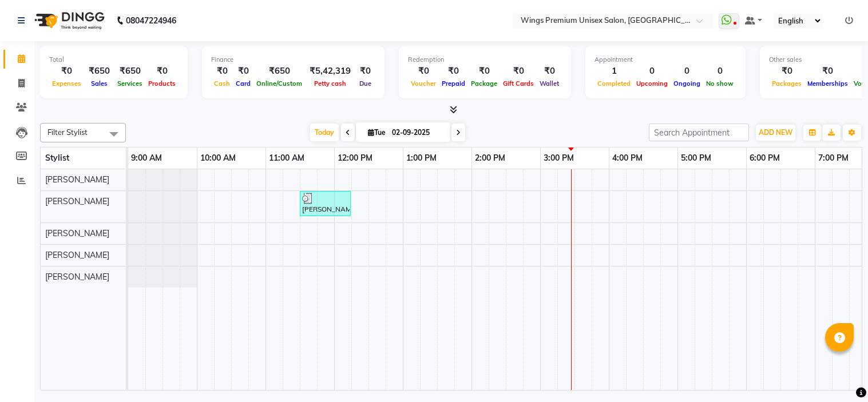 This screenshot has width=868, height=402. I want to click on a: 9:00 AM, so click(147, 158).